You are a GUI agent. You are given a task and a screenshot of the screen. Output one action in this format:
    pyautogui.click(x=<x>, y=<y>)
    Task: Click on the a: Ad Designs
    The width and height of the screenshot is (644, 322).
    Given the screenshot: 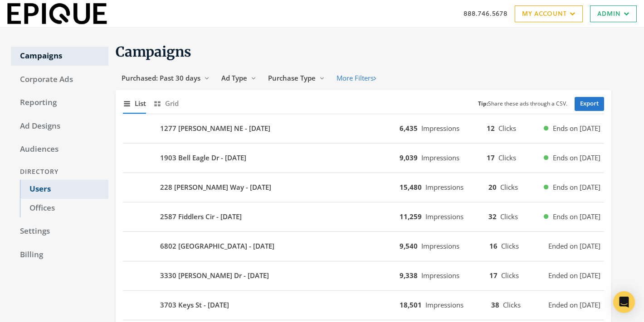 What is the action you would take?
    pyautogui.click(x=59, y=126)
    